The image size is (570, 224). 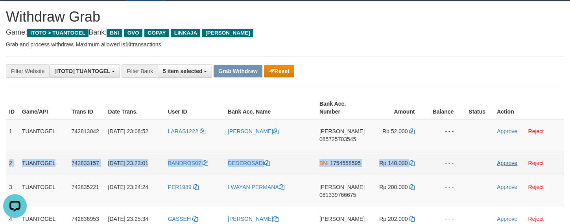 I want to click on a: GASSEH, so click(x=183, y=219).